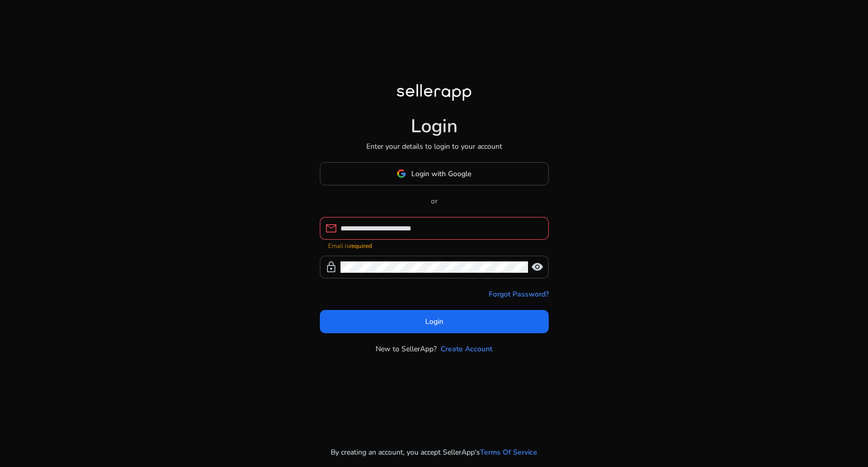  What do you see at coordinates (361, 246) in the screenshot?
I see `strong: required` at bounding box center [361, 246].